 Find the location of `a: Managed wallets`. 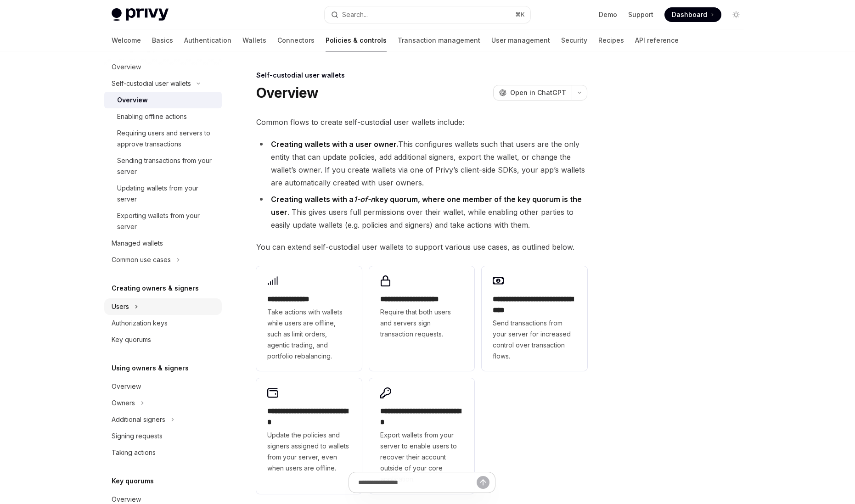

a: Managed wallets is located at coordinates (163, 244).